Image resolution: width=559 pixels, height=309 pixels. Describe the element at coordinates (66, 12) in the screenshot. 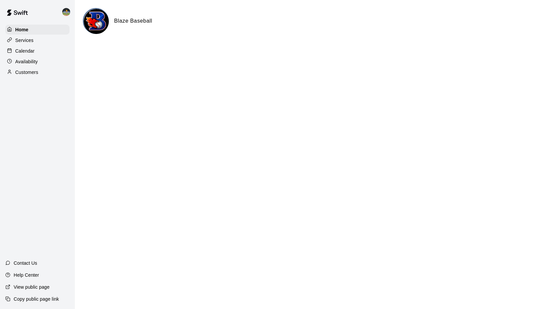

I see `img: Mike Morrison III` at that location.